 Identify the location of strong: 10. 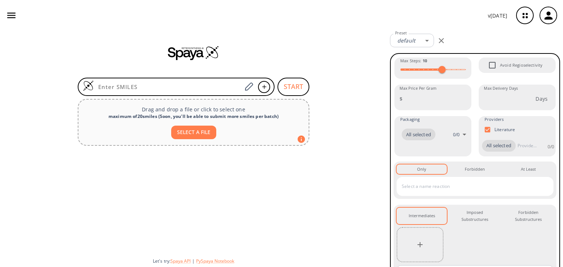
(425, 60).